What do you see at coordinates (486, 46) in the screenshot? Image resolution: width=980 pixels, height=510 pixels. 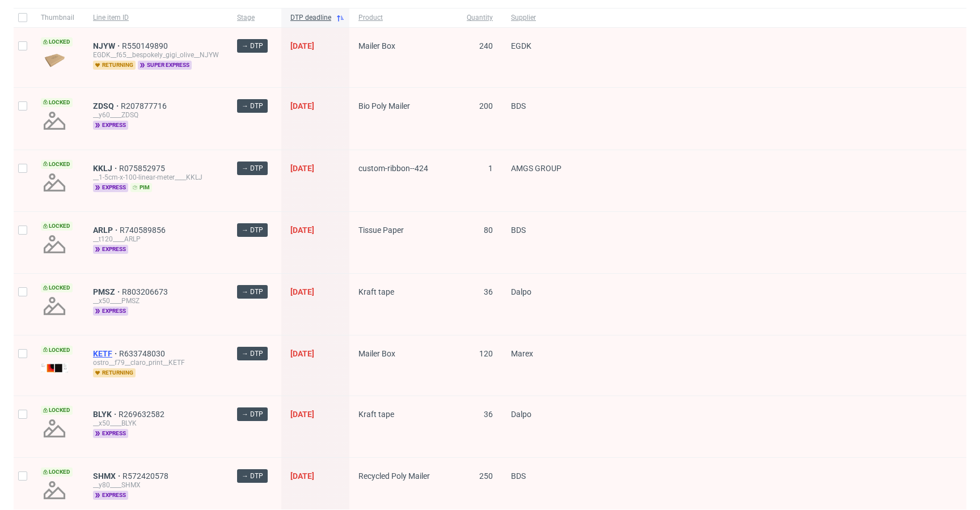 I see `span: 240` at bounding box center [486, 46].